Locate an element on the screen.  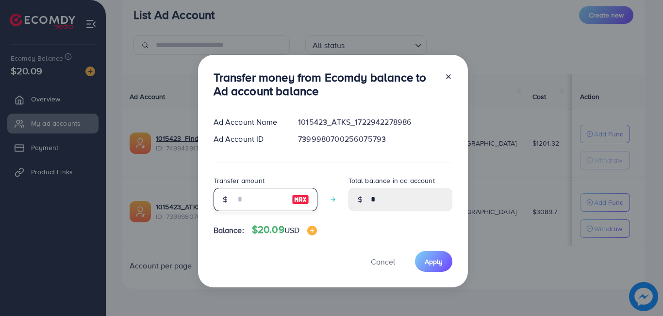
span: Apply is located at coordinates (434, 262).